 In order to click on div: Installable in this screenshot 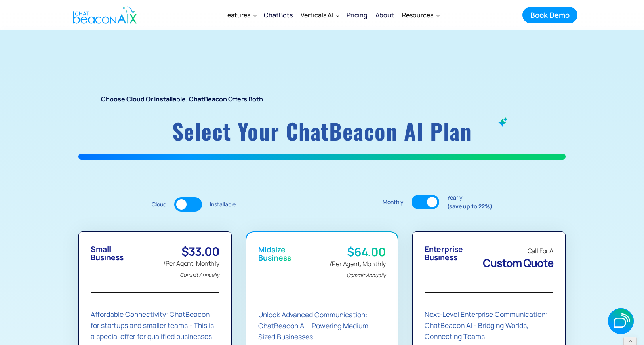, I will do `click(222, 204)`.